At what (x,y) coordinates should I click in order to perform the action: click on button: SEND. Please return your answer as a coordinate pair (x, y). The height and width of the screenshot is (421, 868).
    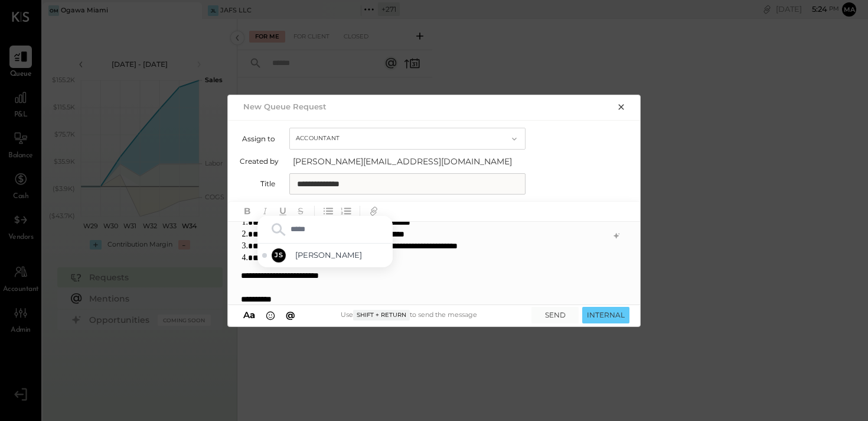
    Looking at the image, I should click on (554, 314).